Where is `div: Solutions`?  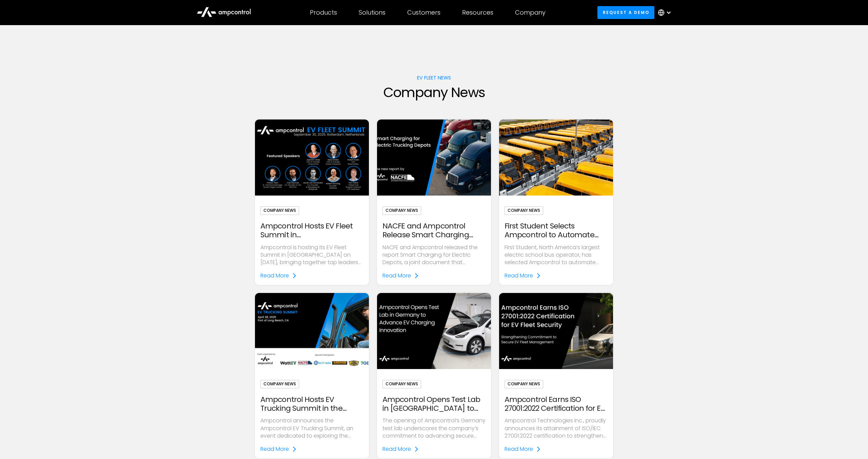 div: Solutions is located at coordinates (372, 13).